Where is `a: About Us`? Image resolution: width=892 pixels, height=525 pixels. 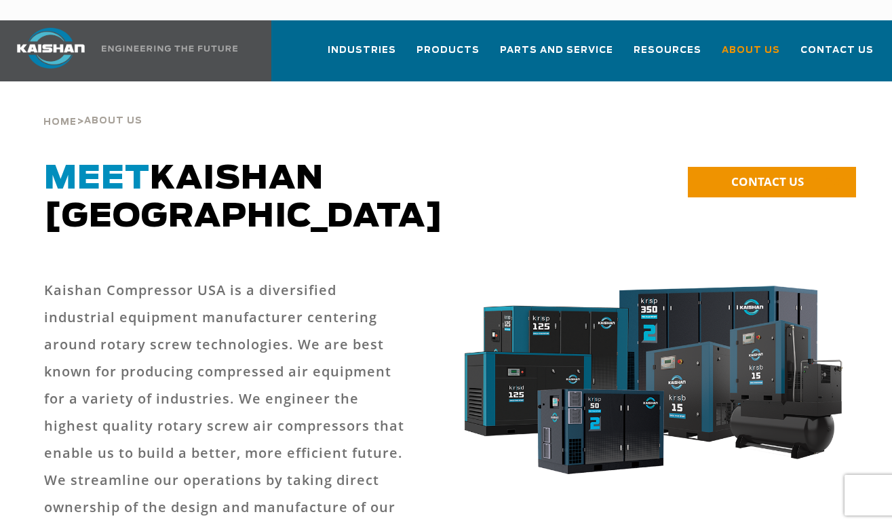 a: About Us is located at coordinates (751, 56).